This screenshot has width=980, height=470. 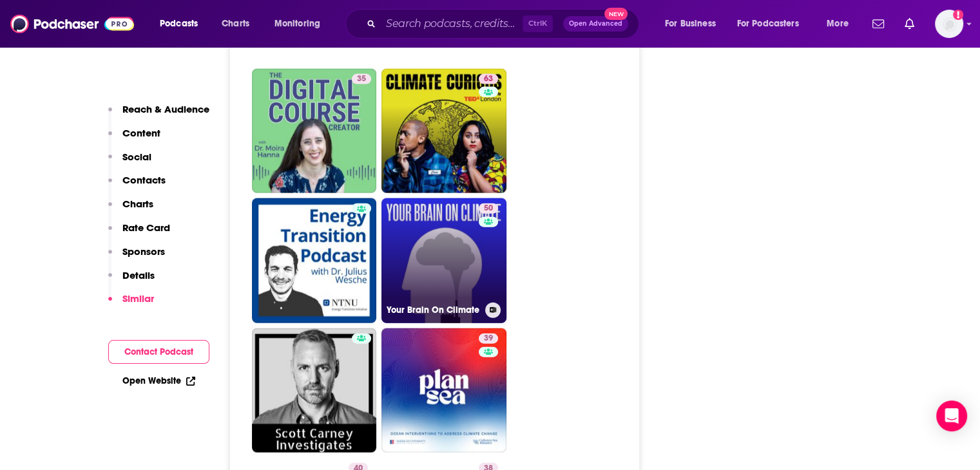 What do you see at coordinates (488, 209) in the screenshot?
I see `span: 50` at bounding box center [488, 209].